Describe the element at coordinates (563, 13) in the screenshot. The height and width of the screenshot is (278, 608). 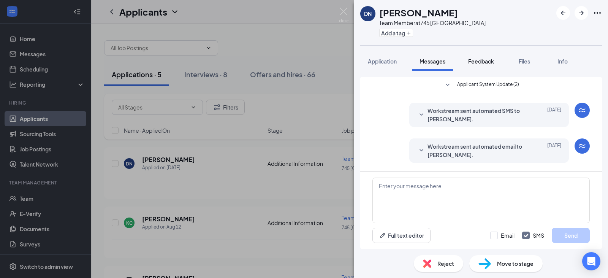
I see `button: ArrowLeftNew` at that location.